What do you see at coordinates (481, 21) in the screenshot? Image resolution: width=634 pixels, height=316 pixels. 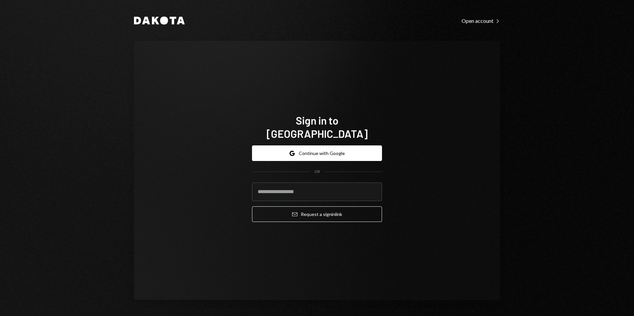 I see `div: Open account` at bounding box center [481, 21].